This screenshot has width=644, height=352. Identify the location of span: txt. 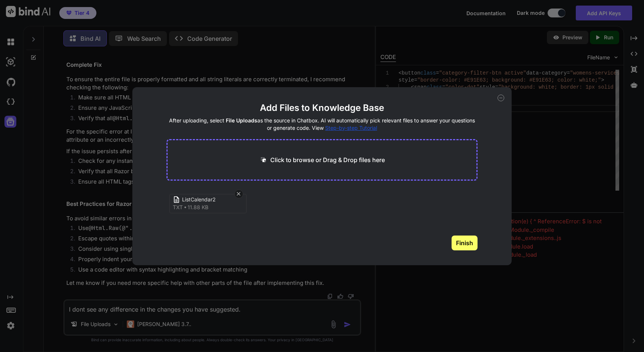
(177, 207).